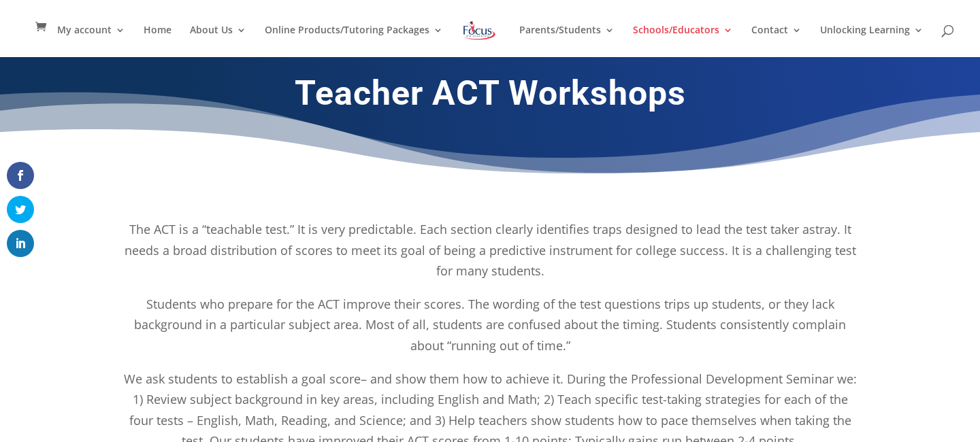 This screenshot has height=442, width=980. What do you see at coordinates (490, 324) in the screenshot?
I see `span: Students who prepare for the ACT improve their scores. The wording of the test questions trips up...` at bounding box center [490, 324].